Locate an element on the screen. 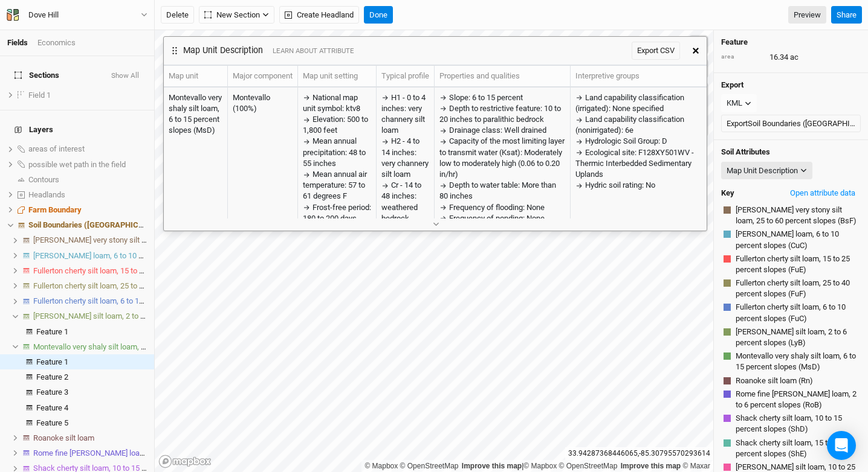 Image resolution: width=868 pixels, height=472 pixels. span: Shack cherty silt loam, 10 to 15 percent slopes (ShD) is located at coordinates (796, 424).